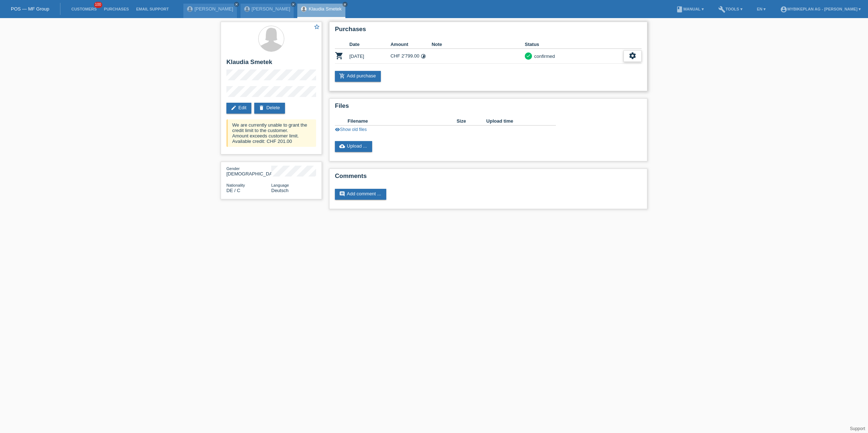 This screenshot has height=433, width=868. What do you see at coordinates (574, 44) in the screenshot?
I see `th: Status` at bounding box center [574, 44].